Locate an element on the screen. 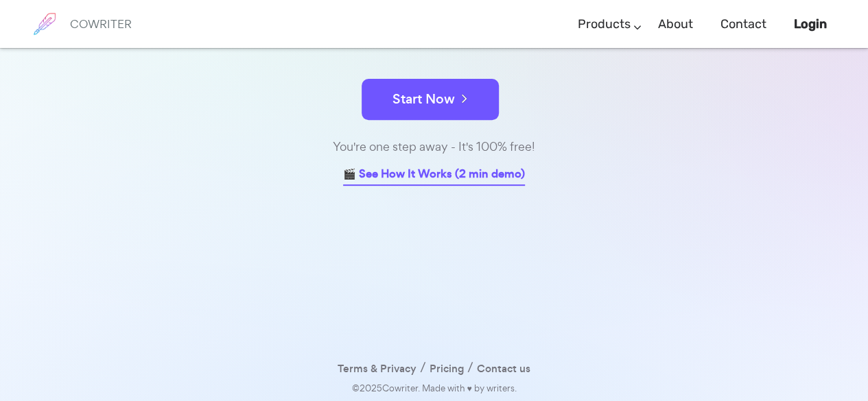  a: Pricing is located at coordinates (447, 369).